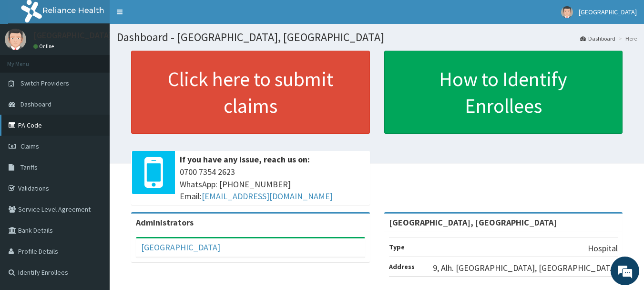 The width and height of the screenshot is (644, 290). Describe the element at coordinates (626, 38) in the screenshot. I see `li: Here` at that location.